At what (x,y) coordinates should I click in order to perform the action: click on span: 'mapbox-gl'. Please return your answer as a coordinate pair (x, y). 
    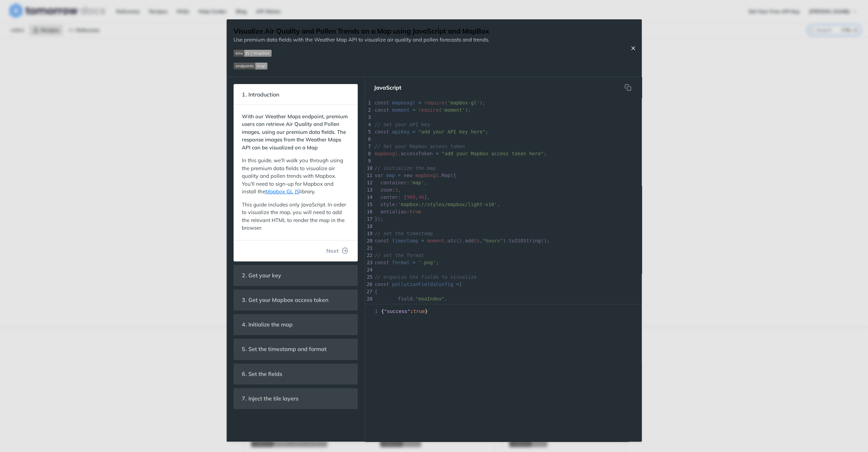
    Looking at the image, I should click on (463, 103).